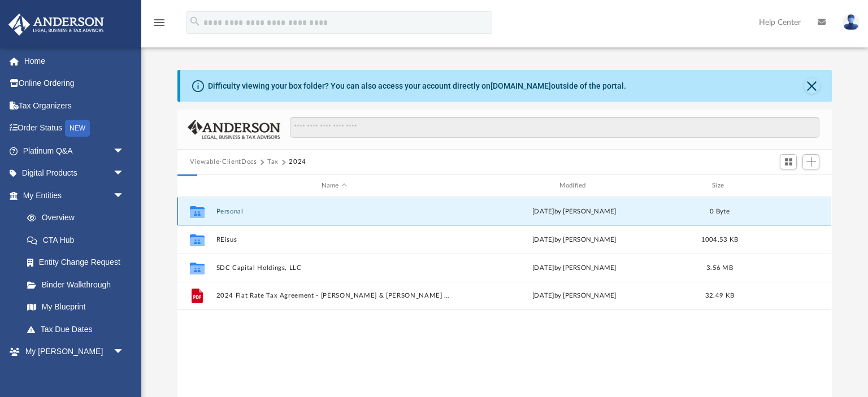  What do you see at coordinates (334, 239) in the screenshot?
I see `button: REisus` at bounding box center [334, 239].